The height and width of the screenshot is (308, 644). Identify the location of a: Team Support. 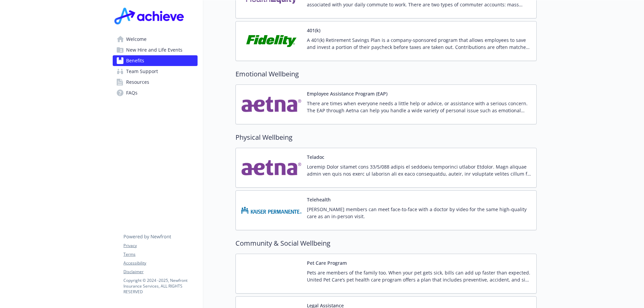
(155, 72).